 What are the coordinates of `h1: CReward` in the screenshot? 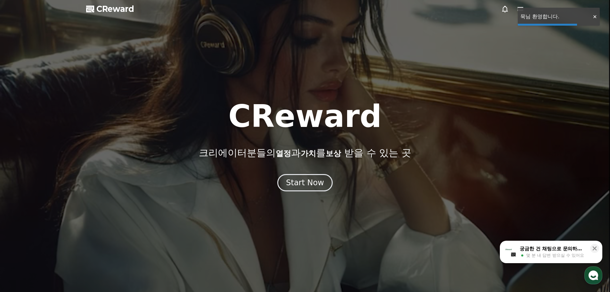 It's located at (305, 116).